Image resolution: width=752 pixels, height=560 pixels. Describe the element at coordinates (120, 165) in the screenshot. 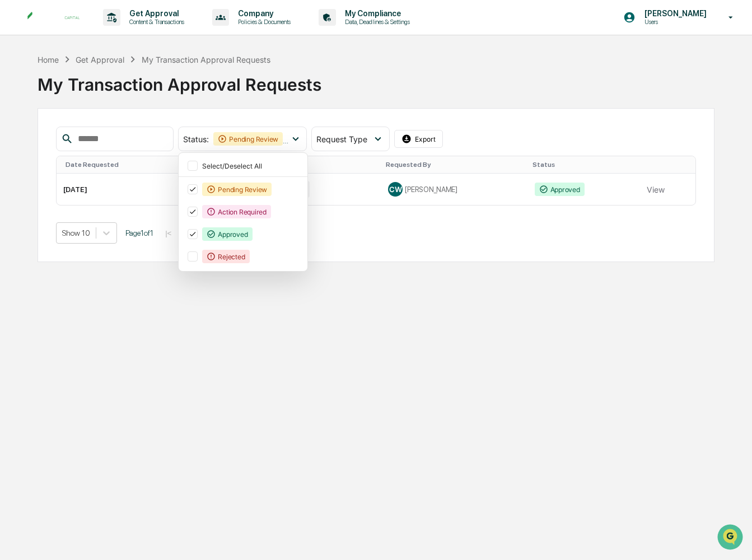

I see `div: Date Requested` at that location.